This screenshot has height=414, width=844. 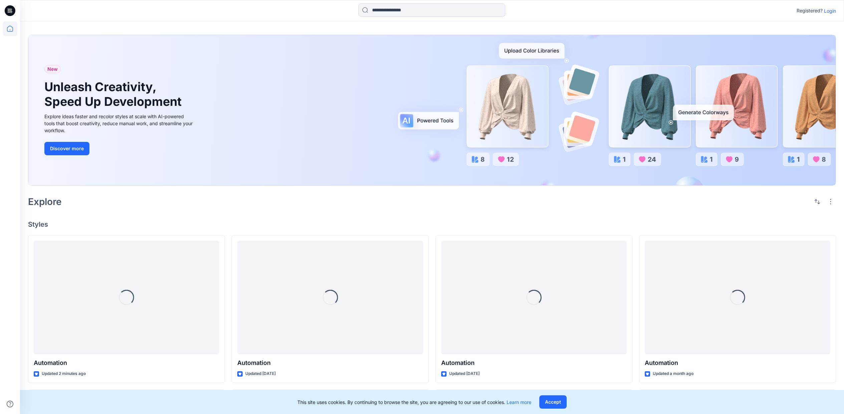 What do you see at coordinates (64, 373) in the screenshot?
I see `p: Updated 2 minutes ago` at bounding box center [64, 373].